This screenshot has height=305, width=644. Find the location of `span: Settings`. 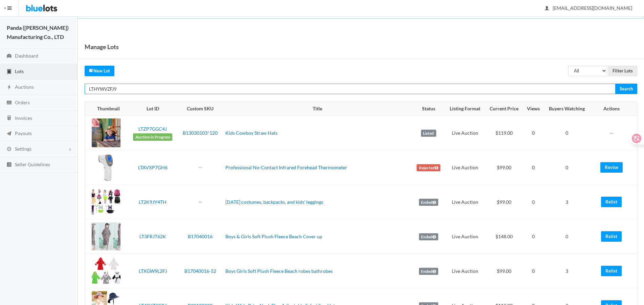

span: Settings is located at coordinates (23, 148).